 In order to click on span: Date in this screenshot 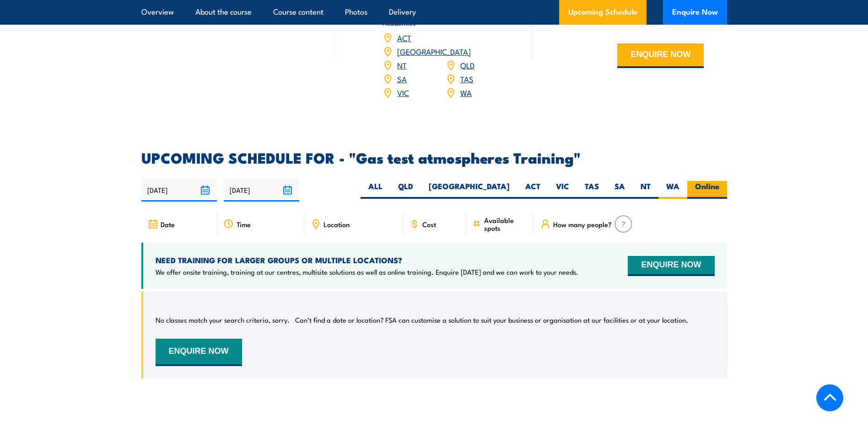, I will do `click(167, 224)`.